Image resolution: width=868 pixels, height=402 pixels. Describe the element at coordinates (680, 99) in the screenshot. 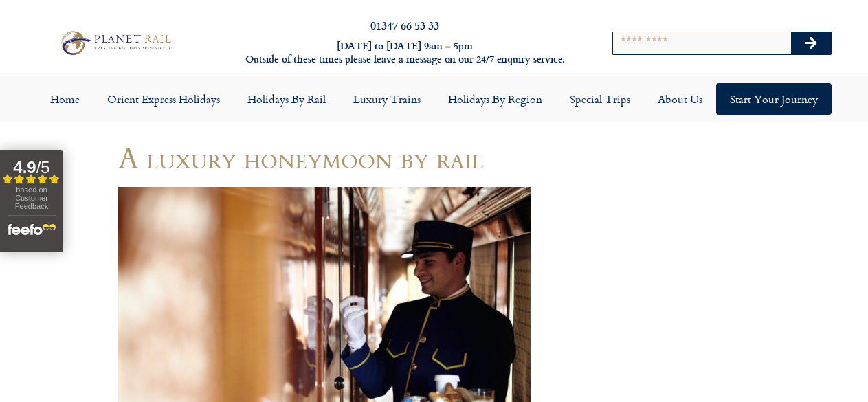

I see `a: About Us` at that location.